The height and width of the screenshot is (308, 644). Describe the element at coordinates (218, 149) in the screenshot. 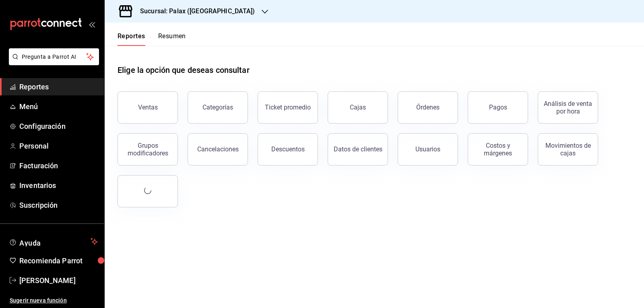

I see `div: Cancelaciones` at that location.